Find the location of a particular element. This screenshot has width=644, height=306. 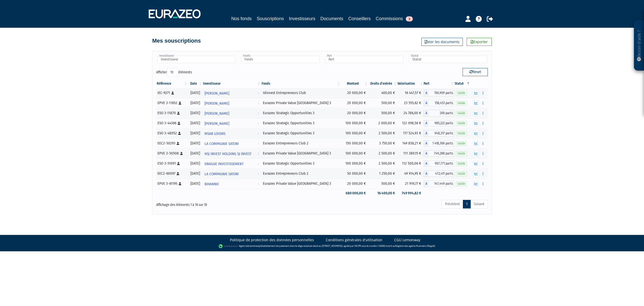

td: 1 250,00 € is located at coordinates (383, 174).